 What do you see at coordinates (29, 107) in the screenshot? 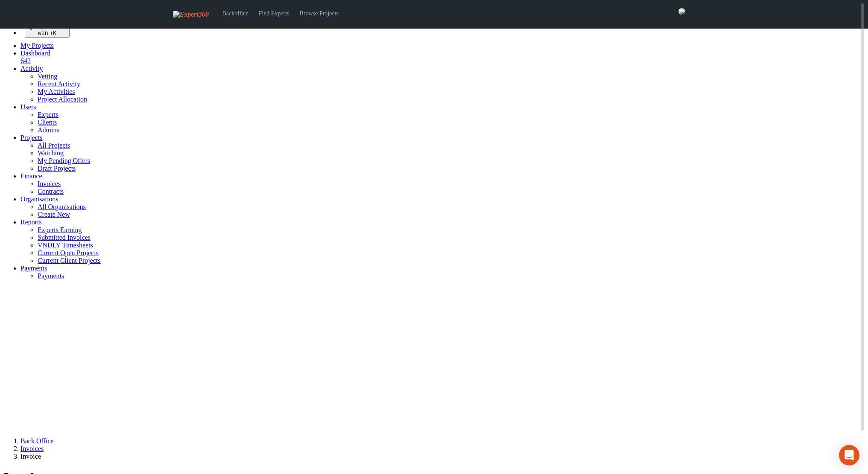
I see `span: Users` at bounding box center [29, 107].